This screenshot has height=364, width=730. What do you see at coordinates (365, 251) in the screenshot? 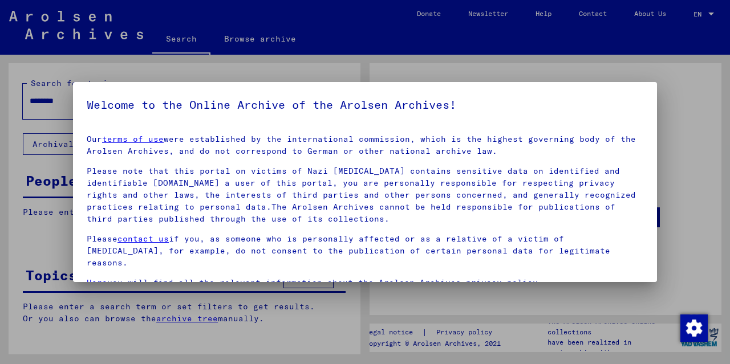
I see `p: Please if you, as someone who is personally affected or as a relative of a victim of [MEDICAL_DAT...` at bounding box center [365, 251].